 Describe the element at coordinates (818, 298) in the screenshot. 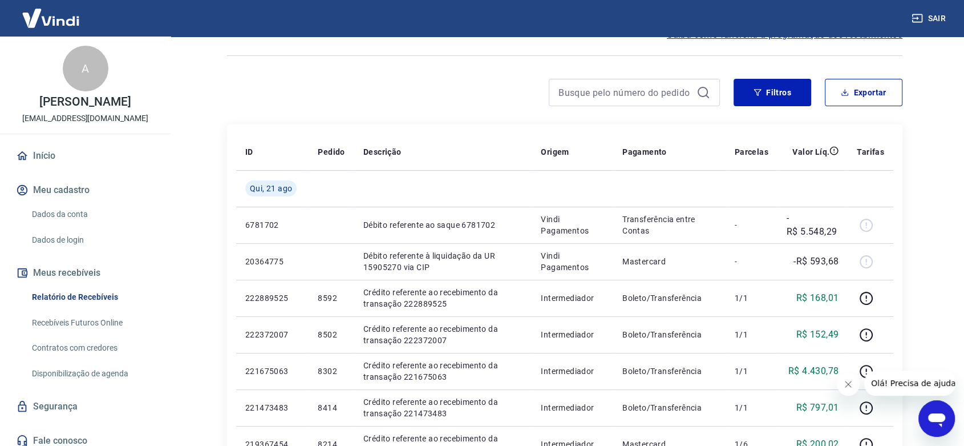

I see `p: R$ 168,01` at that location.